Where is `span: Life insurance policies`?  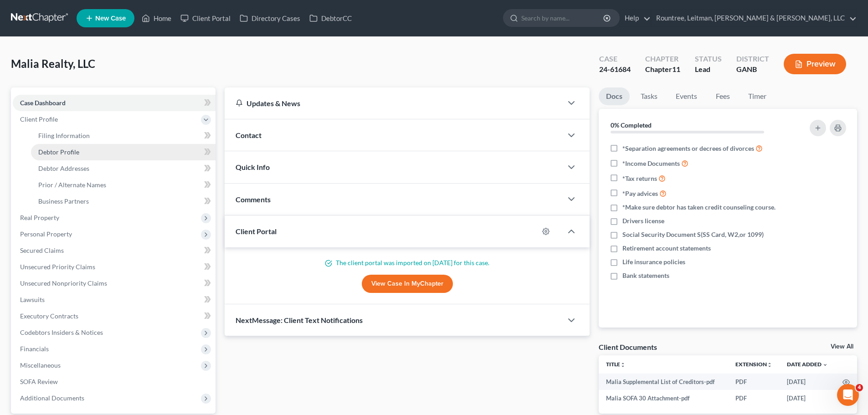 span: Life insurance policies is located at coordinates (654, 262).